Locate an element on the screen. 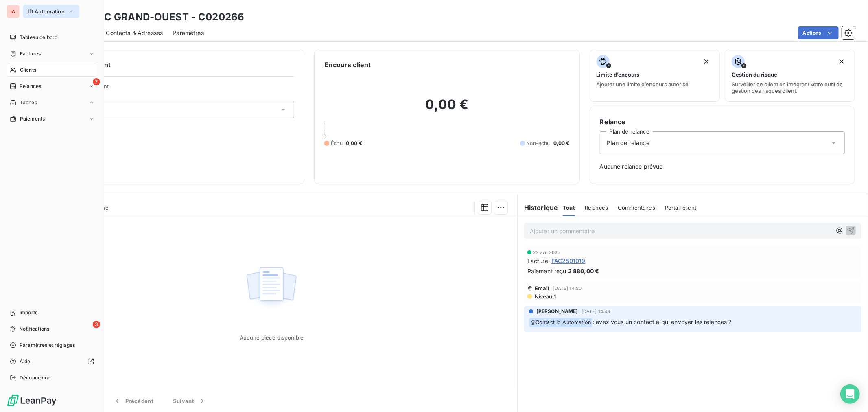  div: Open Intercom Messenger is located at coordinates (850, 394).